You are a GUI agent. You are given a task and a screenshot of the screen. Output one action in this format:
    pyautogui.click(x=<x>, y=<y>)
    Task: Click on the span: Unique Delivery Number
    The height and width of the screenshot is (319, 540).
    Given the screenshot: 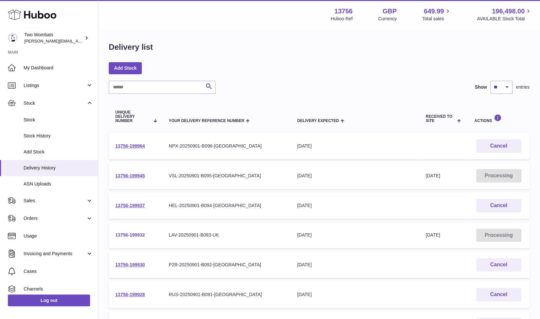 What is the action you would take?
    pyautogui.click(x=133, y=117)
    